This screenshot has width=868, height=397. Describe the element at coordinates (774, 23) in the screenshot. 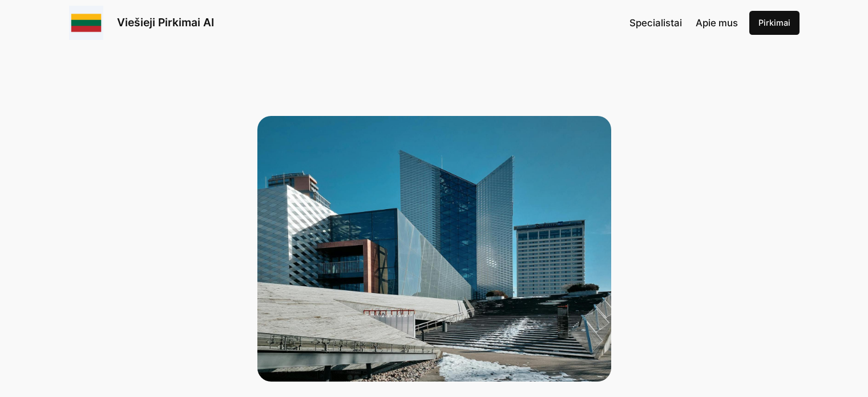

I see `a: Pirkimai` at that location.